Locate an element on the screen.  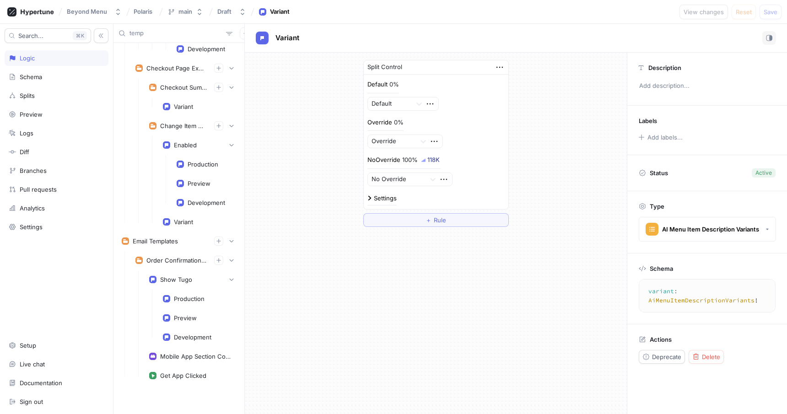
div: Enabled is located at coordinates (185, 145).